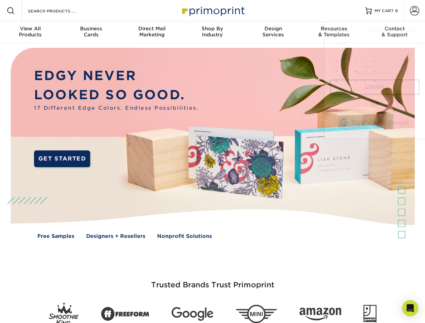 This screenshot has height=323, width=425. Describe the element at coordinates (116, 95) in the screenshot. I see `p: LOOKED SO GOOD.` at that location.